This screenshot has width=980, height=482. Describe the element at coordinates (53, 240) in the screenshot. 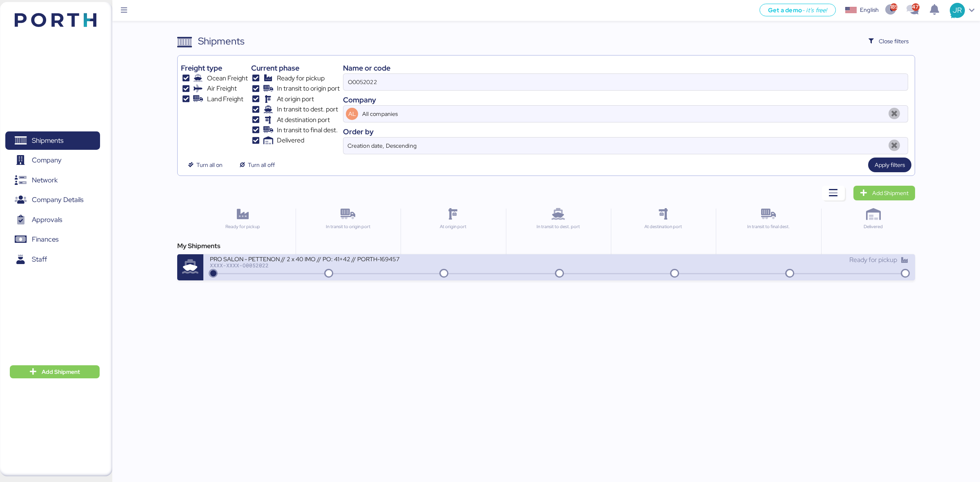

I see `a: Finances` at that location.